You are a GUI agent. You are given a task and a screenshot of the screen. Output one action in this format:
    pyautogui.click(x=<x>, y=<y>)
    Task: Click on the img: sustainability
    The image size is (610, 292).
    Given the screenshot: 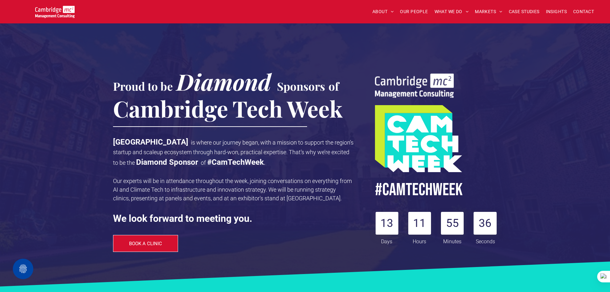 What is the action you would take?
    pyautogui.click(x=415, y=86)
    